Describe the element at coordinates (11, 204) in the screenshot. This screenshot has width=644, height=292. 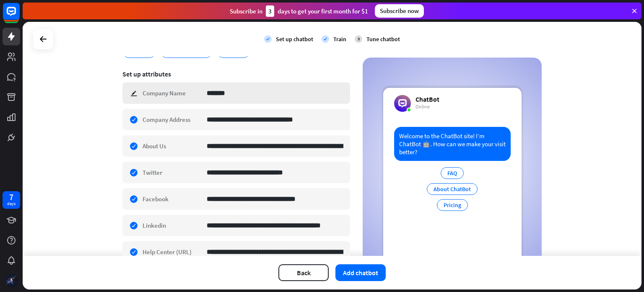
I see `div: days` at that location.